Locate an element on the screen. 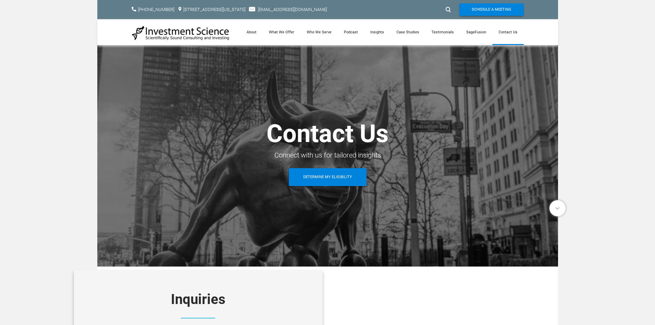  span: Contact Us​​​​ is located at coordinates (328, 133).